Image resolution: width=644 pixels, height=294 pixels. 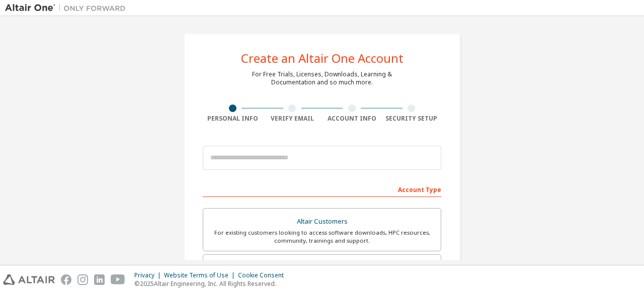 I want to click on div: Security Setup, so click(x=412, y=119).